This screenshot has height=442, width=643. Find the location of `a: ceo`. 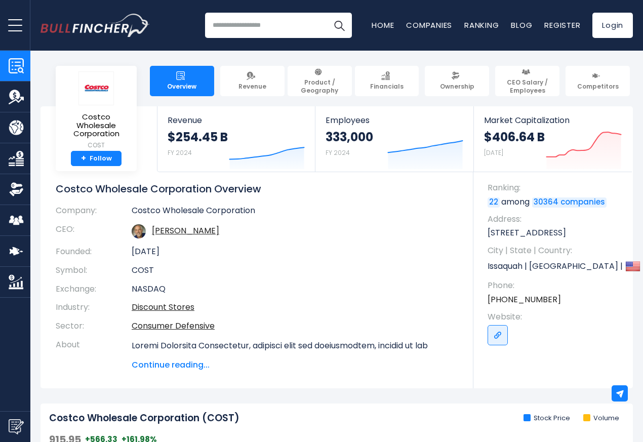

a: ceo is located at coordinates (185, 230).